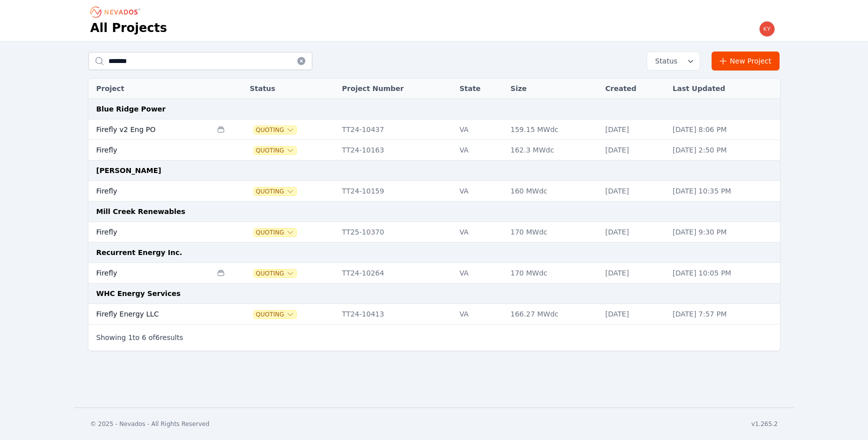 The image size is (868, 440). What do you see at coordinates (665, 61) in the screenshot?
I see `span: Status` at bounding box center [665, 61].